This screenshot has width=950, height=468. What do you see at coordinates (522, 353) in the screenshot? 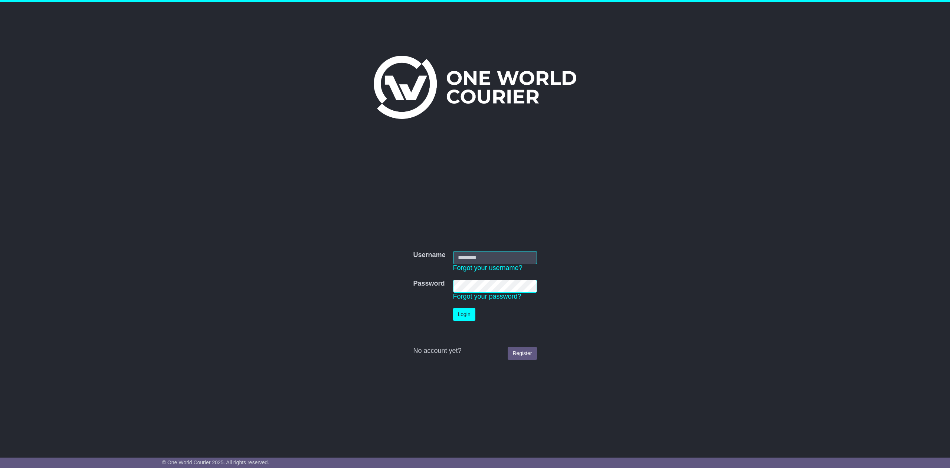
I see `a: Register` at bounding box center [522, 353].